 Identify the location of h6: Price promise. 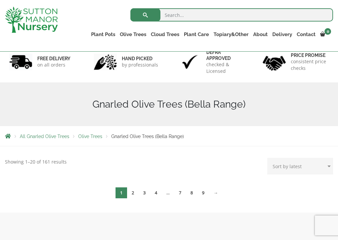
(310, 55).